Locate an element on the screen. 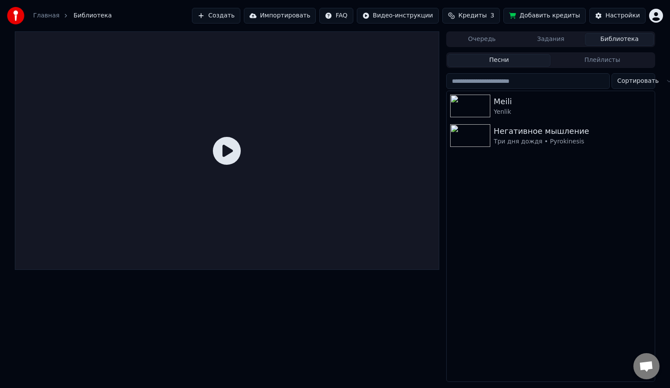 This screenshot has width=670, height=388. button: Импортировать is located at coordinates (280, 16).